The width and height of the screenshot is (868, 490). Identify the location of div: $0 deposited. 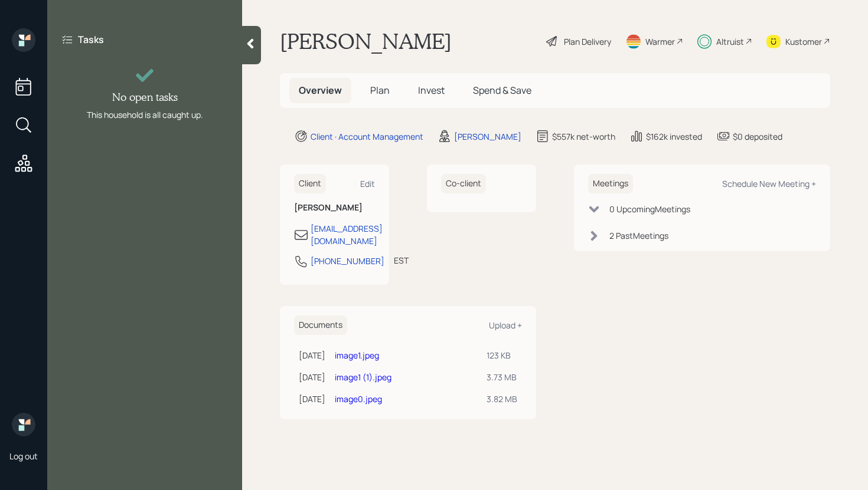
(757, 136).